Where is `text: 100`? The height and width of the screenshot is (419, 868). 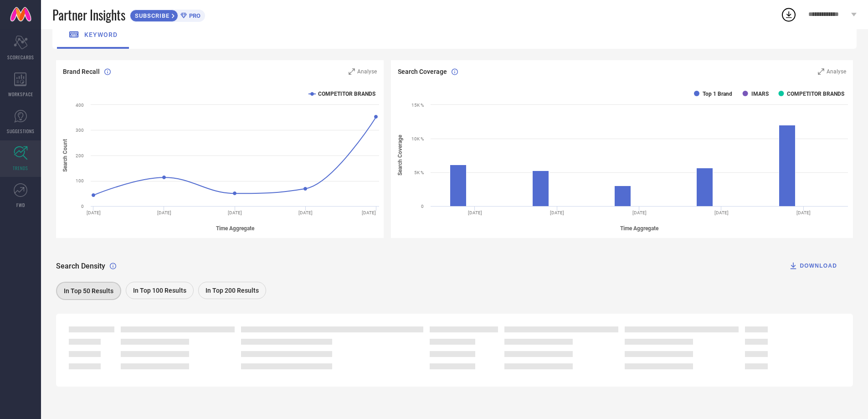 text: 100 is located at coordinates (80, 181).